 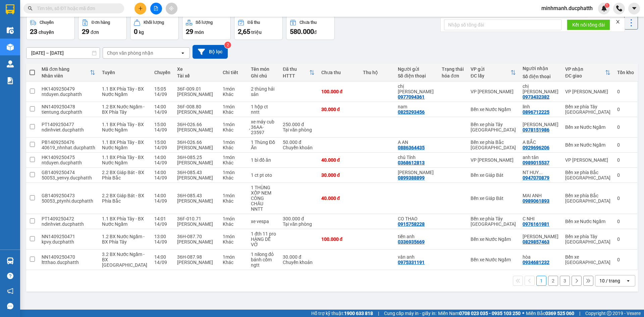 I want to click on div: 13:00, so click(x=163, y=236).